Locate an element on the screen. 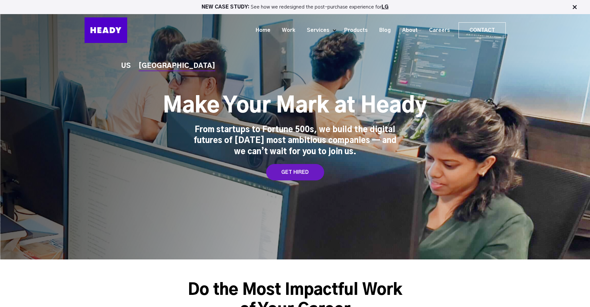  a: About is located at coordinates (408, 30).